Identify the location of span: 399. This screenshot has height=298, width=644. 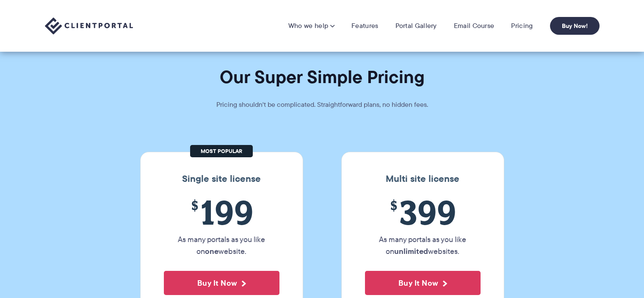
(422, 212).